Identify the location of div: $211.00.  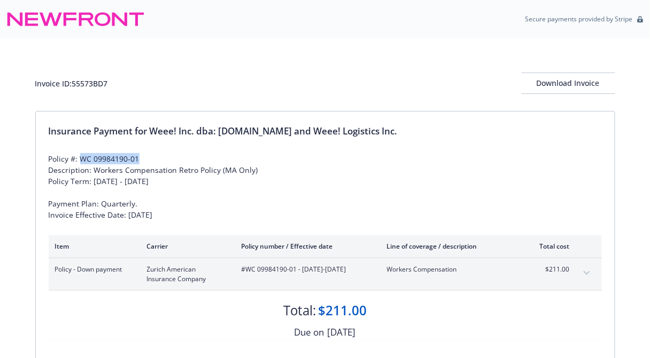
(342, 311).